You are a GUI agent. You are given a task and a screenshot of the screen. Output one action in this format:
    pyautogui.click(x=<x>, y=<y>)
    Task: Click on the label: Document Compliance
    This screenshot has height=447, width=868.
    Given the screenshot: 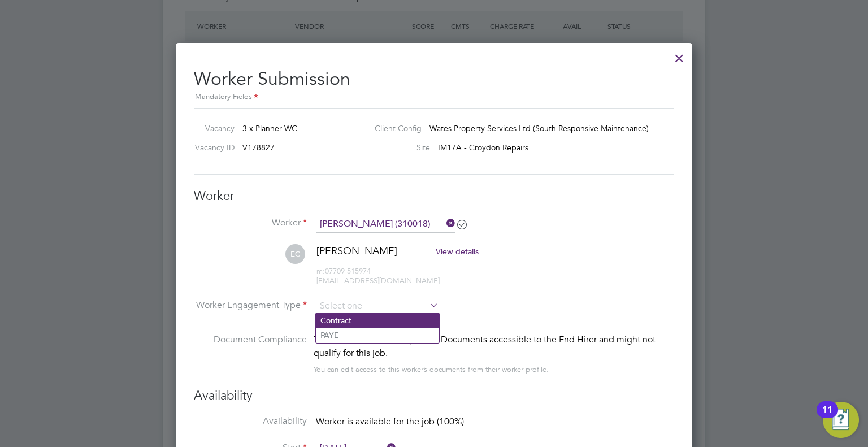 What is the action you would take?
    pyautogui.click(x=250, y=353)
    